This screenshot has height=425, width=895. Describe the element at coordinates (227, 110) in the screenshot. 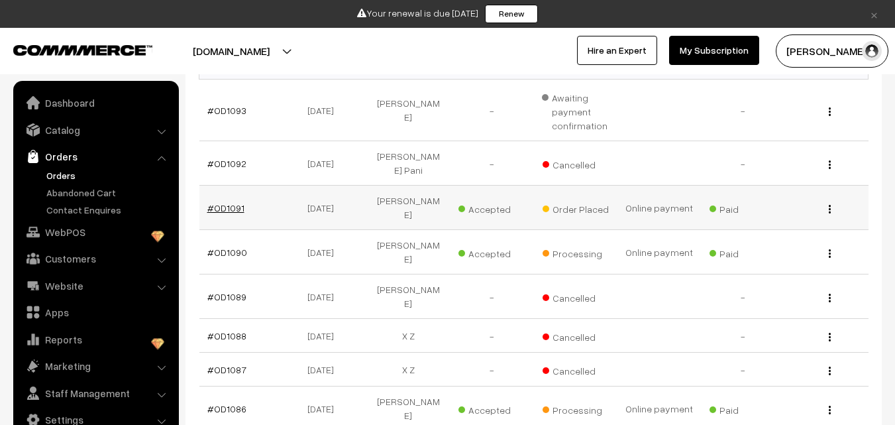

I see `a: #OD1093` at that location.